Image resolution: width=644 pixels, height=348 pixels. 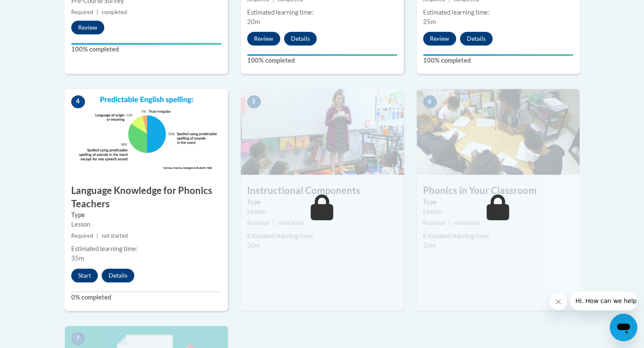 What do you see at coordinates (78, 102) in the screenshot?
I see `span: 4` at bounding box center [78, 102].